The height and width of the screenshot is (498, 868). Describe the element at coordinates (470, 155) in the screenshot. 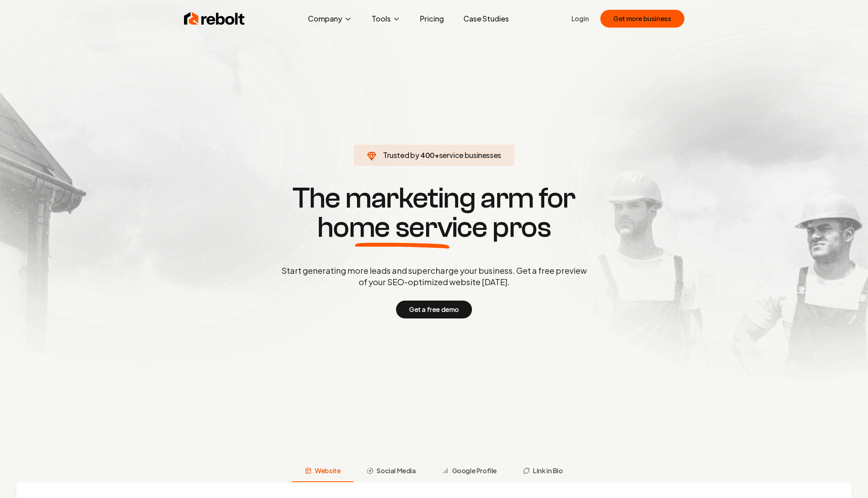

I see `span: service businesses` at that location.